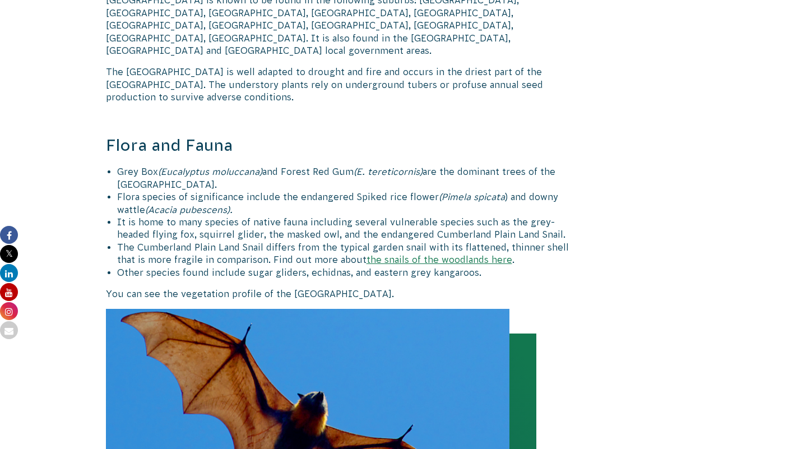 The height and width of the screenshot is (449, 793). Describe the element at coordinates (343, 253) in the screenshot. I see `span: The Cumberland Plain Land Snail differs from the typical garden snail with its flattened, thinner...` at that location.